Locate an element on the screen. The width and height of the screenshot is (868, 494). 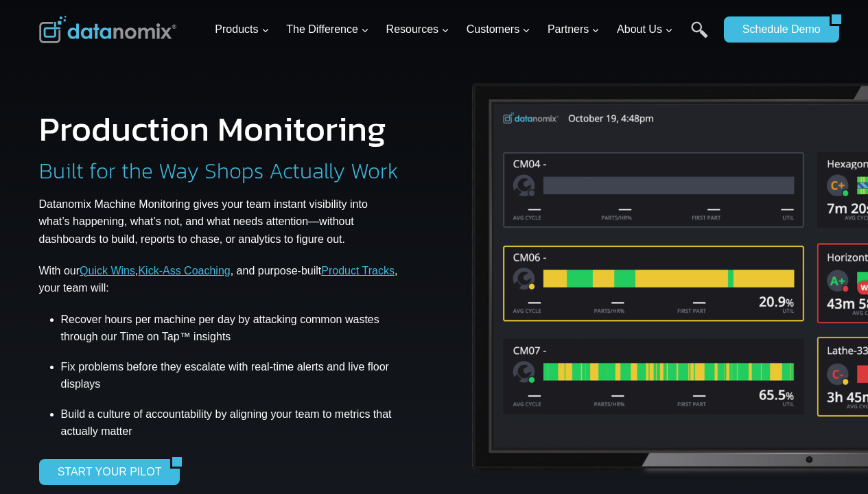
li: Recover hours per machine per day by attacking common wastes through our Time on Tap™ insights is located at coordinates (231, 330).